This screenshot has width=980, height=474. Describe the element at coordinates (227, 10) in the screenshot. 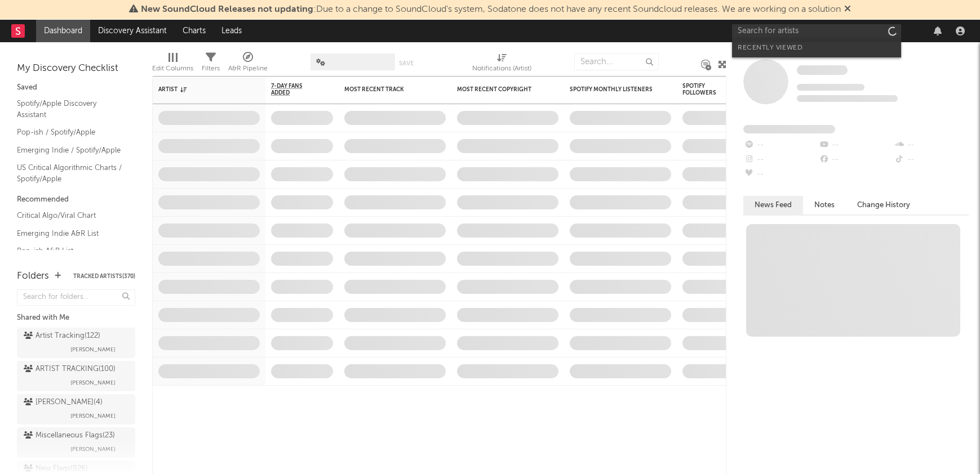

I see `span: New SoundCloud Releases not updating` at that location.